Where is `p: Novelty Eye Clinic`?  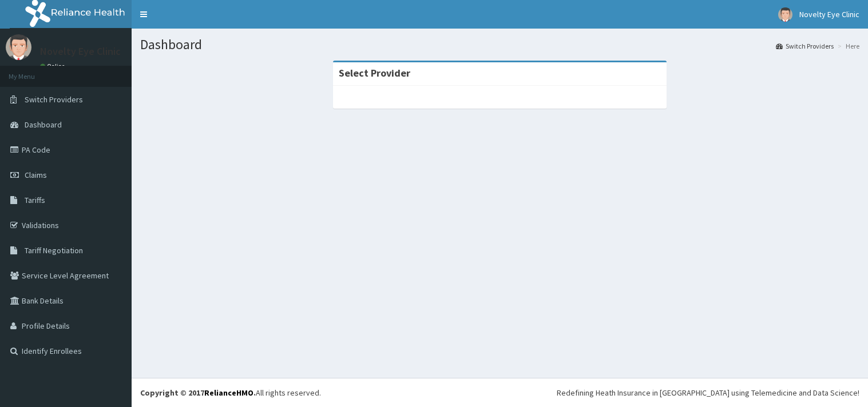
p: Novelty Eye Clinic is located at coordinates (80, 52).